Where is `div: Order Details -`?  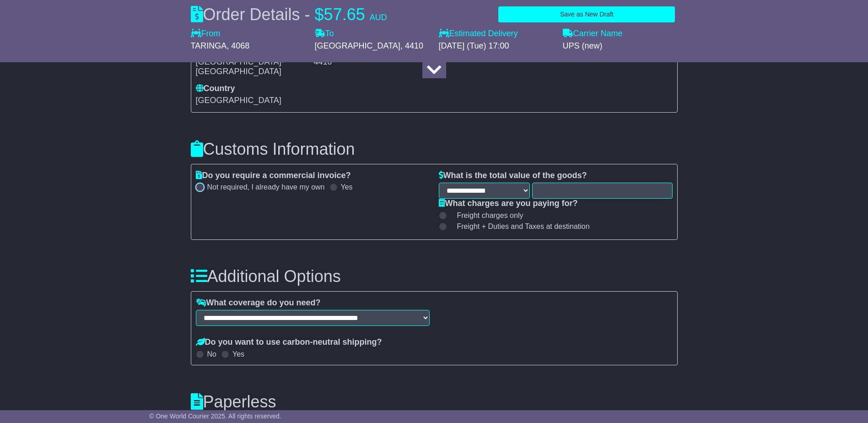 div: Order Details - is located at coordinates (289, 14).